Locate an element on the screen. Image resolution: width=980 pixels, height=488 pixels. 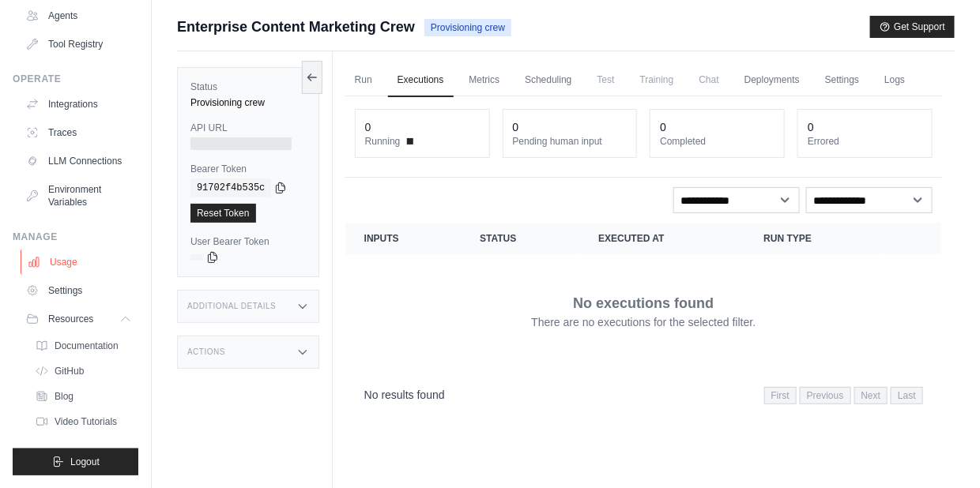
a: Reset Token is located at coordinates (222, 213).